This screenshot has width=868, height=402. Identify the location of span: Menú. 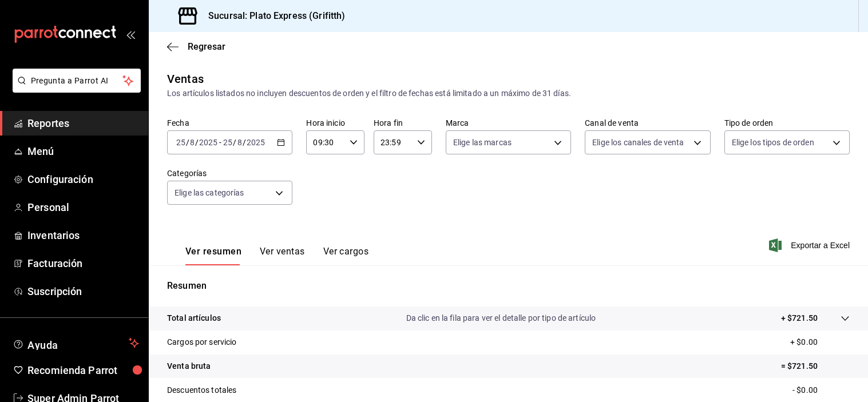
(83, 151).